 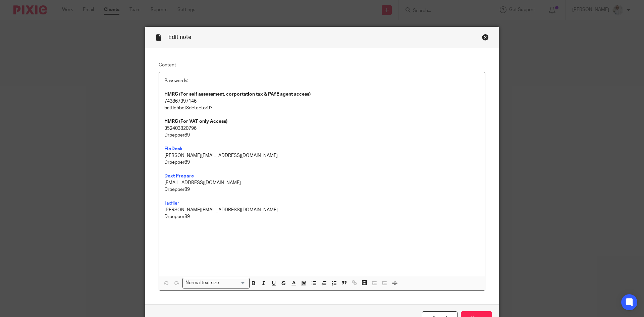 What do you see at coordinates (322, 81) in the screenshot?
I see `p: Passwords:` at bounding box center [322, 81].